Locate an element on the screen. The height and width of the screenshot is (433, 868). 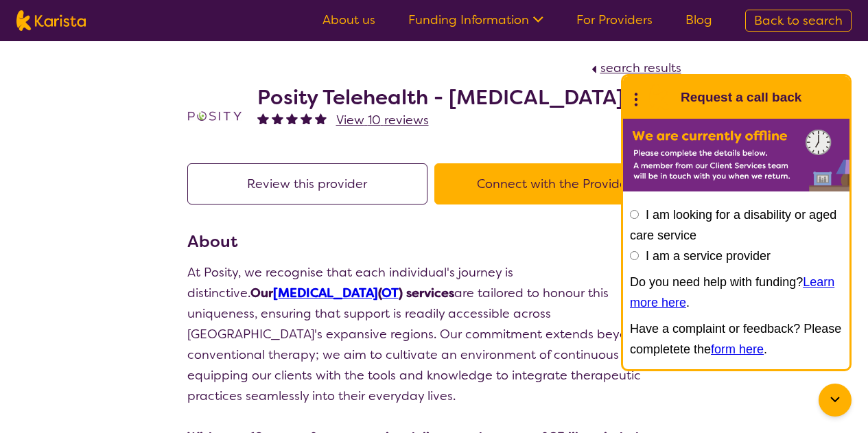
a: Blog is located at coordinates (698, 20).